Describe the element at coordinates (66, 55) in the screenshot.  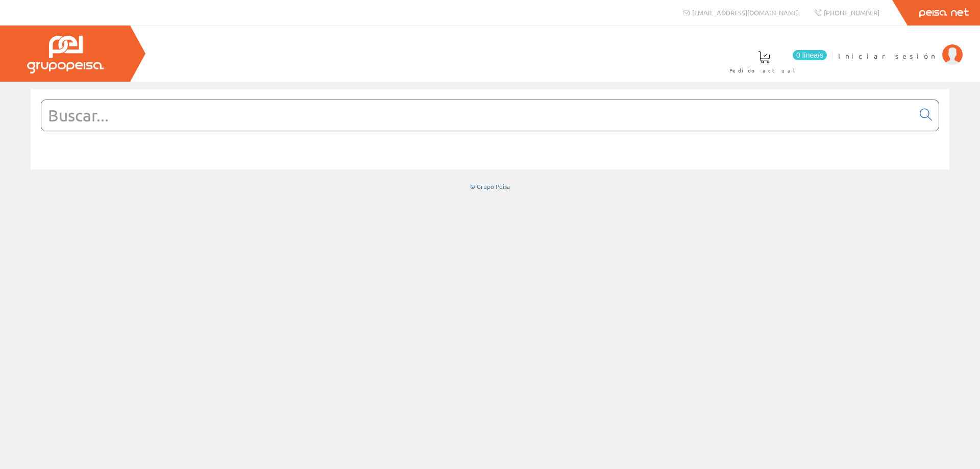
I see `img: Grupo Peisa` at that location.